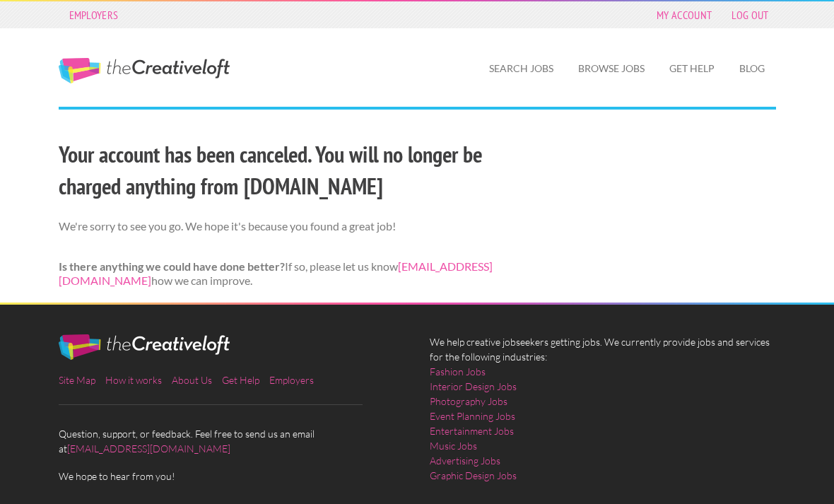  Describe the element at coordinates (472, 415) in the screenshot. I see `a: Event Planning Jobs` at that location.